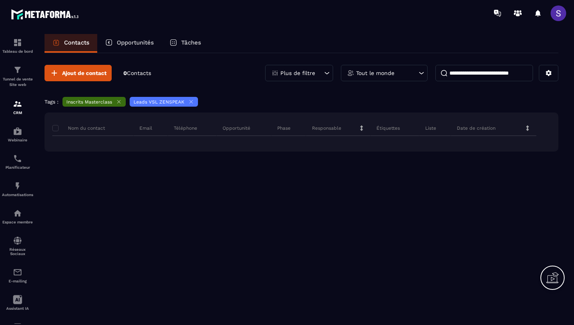 The image size is (574, 325). I want to click on p: Tableau de bord, so click(18, 51).